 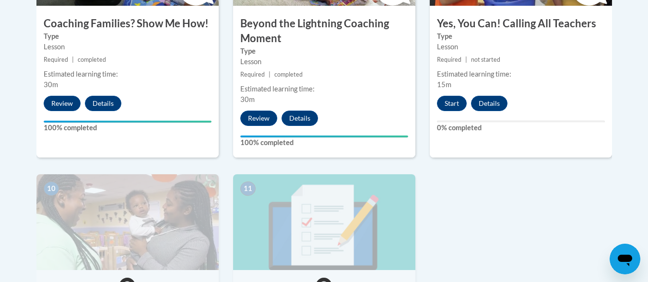 What do you see at coordinates (128, 23) in the screenshot?
I see `h3: Coaching Families? Show Me How!` at bounding box center [128, 23].